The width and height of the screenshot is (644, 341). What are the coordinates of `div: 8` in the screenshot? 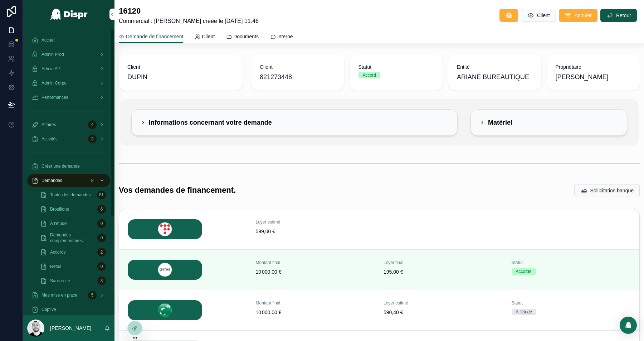 It's located at (92, 181).